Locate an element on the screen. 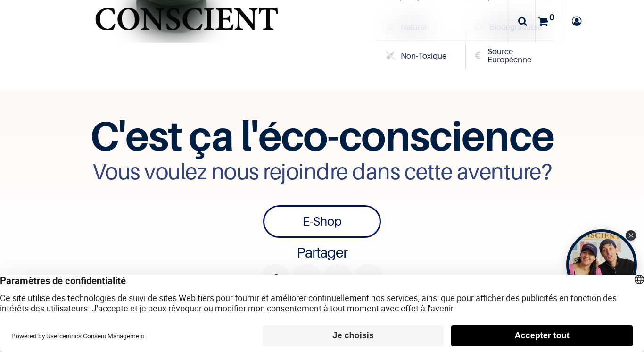 This screenshot has height=352, width=644. sup: 0 is located at coordinates (552, 17).